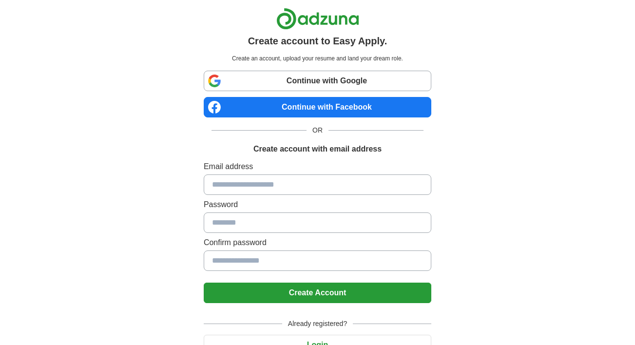 The image size is (635, 345). Describe the element at coordinates (317, 130) in the screenshot. I see `span: OR` at that location.